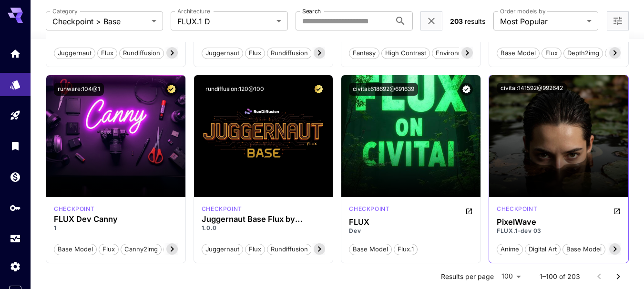 This screenshot has height=289, width=644. I want to click on button: Clear filters (2), so click(431, 21).